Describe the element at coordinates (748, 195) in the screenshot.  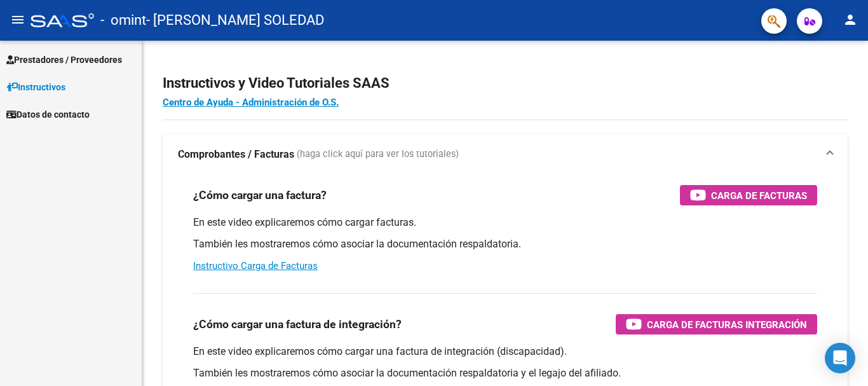
I see `button: Carga de Facturas` at that location.